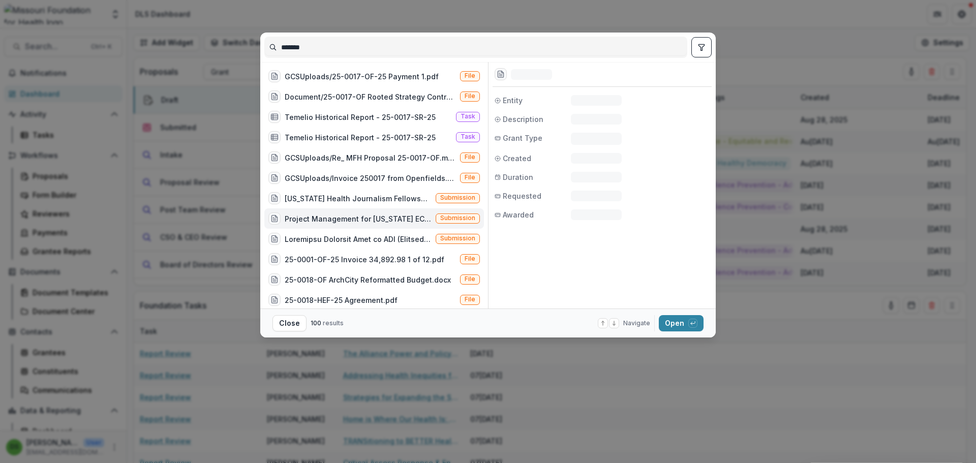 Image resolution: width=976 pixels, height=463 pixels. What do you see at coordinates (341, 300) in the screenshot?
I see `div: 25-0018-HEF-25 Agreement.pdf` at bounding box center [341, 300].